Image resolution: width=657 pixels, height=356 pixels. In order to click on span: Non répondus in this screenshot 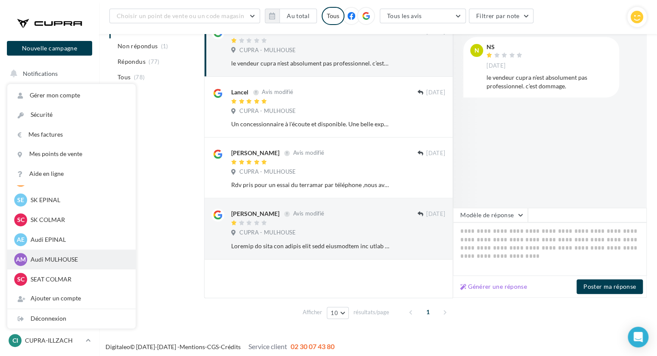, I will do `click(137, 46)`.